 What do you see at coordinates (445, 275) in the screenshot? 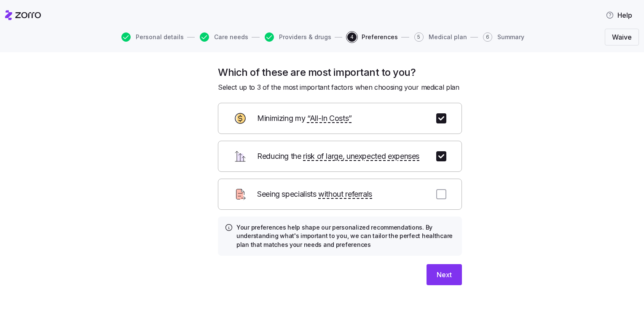
I see `span: Next` at bounding box center [445, 275].